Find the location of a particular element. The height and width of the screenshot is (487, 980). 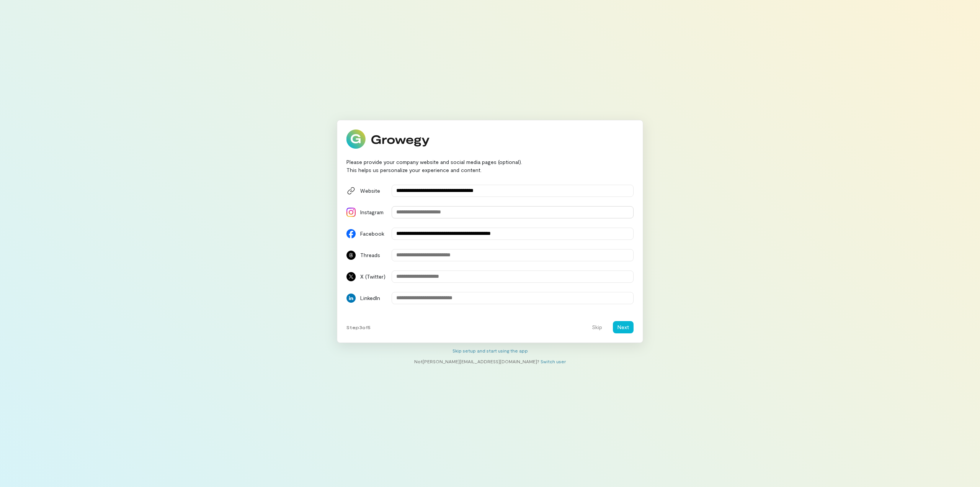

div: X (Twitter) is located at coordinates (374, 277).